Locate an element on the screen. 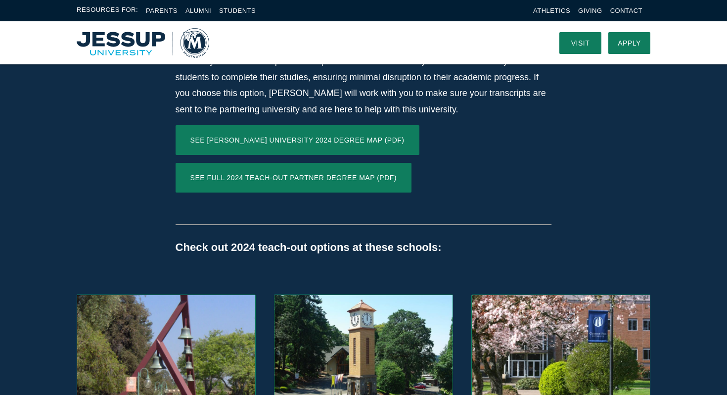 The image size is (727, 395). a: Giving is located at coordinates (590, 10).